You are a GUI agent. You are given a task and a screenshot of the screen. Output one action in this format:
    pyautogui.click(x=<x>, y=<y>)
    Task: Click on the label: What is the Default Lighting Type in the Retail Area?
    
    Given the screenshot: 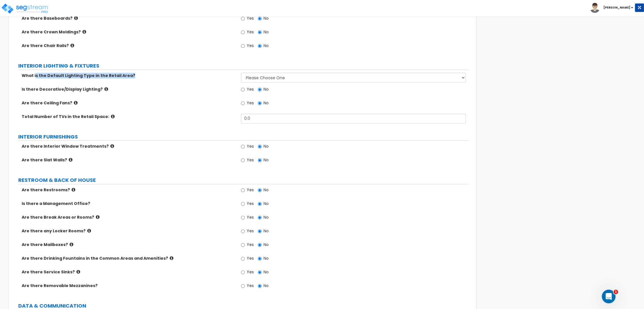 What is the action you would take?
    pyautogui.click(x=79, y=75)
    